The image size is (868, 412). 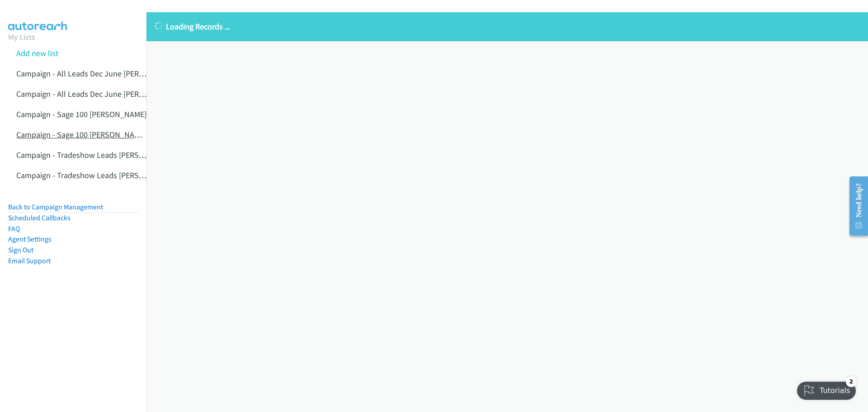 I want to click on upt-list-badge: 2, so click(x=60, y=9).